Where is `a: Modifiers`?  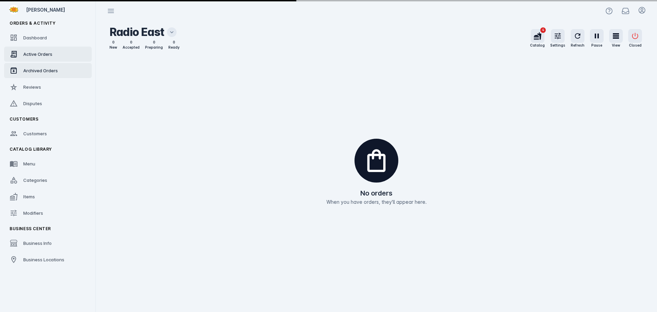
a: Modifiers is located at coordinates (48, 213).